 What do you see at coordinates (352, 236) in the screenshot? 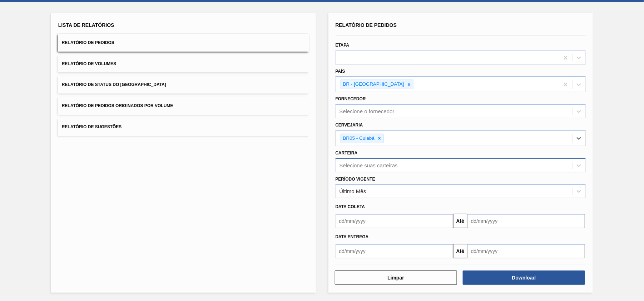
I see `span: Data entrega` at bounding box center [352, 236].